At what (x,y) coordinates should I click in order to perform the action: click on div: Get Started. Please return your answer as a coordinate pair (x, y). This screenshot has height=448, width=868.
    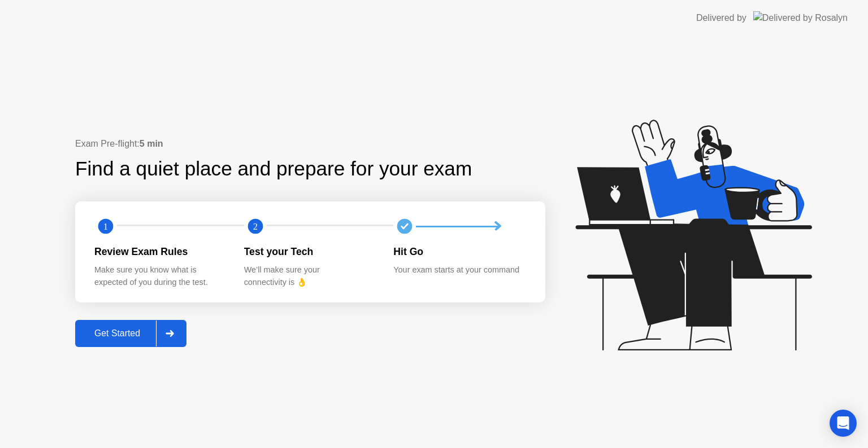
    Looking at the image, I should click on (117, 333).